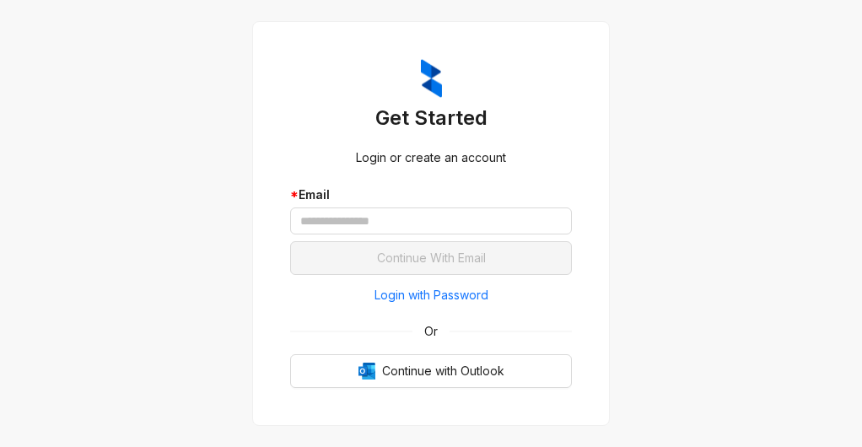 The width and height of the screenshot is (862, 447). Describe the element at coordinates (431, 158) in the screenshot. I see `div: Login or create an account` at that location.